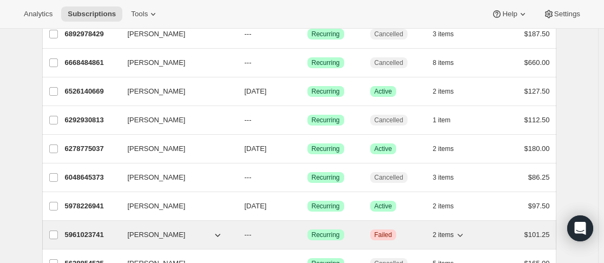 Image resolution: width=604 pixels, height=263 pixels. What do you see at coordinates (92, 149) in the screenshot?
I see `p: 6278775037` at bounding box center [92, 149].